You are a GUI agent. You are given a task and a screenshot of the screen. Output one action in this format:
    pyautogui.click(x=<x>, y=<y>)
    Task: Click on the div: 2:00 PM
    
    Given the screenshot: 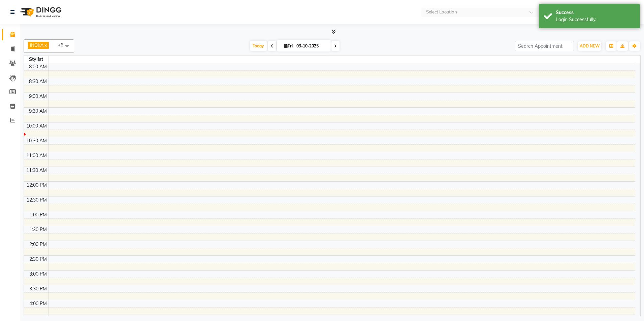 What is the action you would take?
    pyautogui.click(x=38, y=244)
    